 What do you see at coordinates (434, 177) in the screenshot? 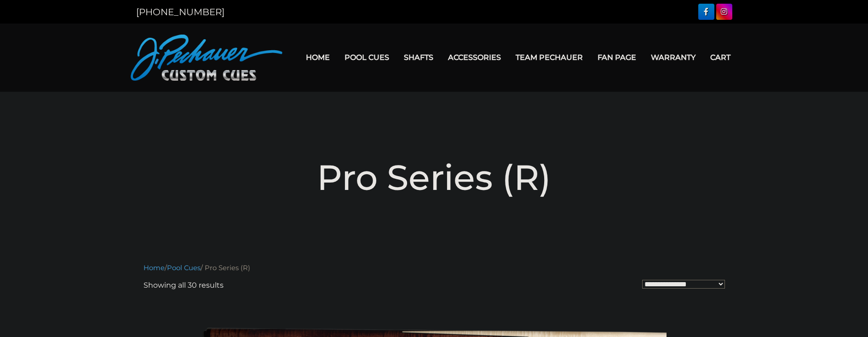
I see `span: Pro Series (R)` at bounding box center [434, 177].